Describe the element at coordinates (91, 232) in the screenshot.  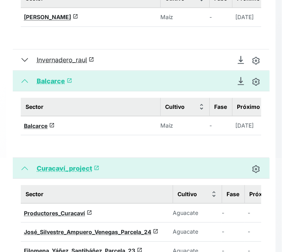
I see `a: José_Silvestre_Ampuero_Venegas_Parcela_24launch` at that location.